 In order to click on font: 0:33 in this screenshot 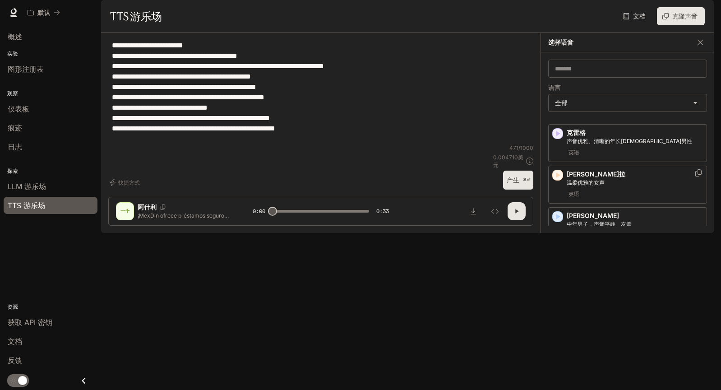, I will do `click(383, 211)`.